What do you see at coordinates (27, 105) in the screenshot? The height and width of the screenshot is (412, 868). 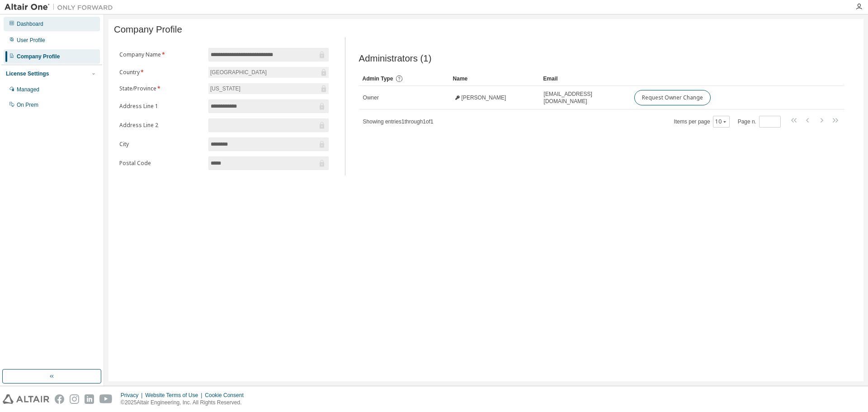 I see `div: On Prem` at bounding box center [27, 105].